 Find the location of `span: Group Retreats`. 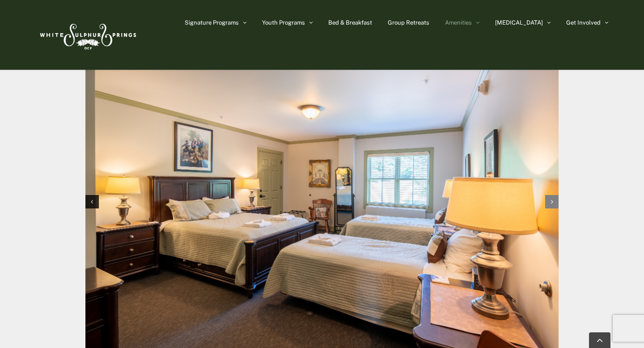

span: Group Retreats is located at coordinates (408, 23).